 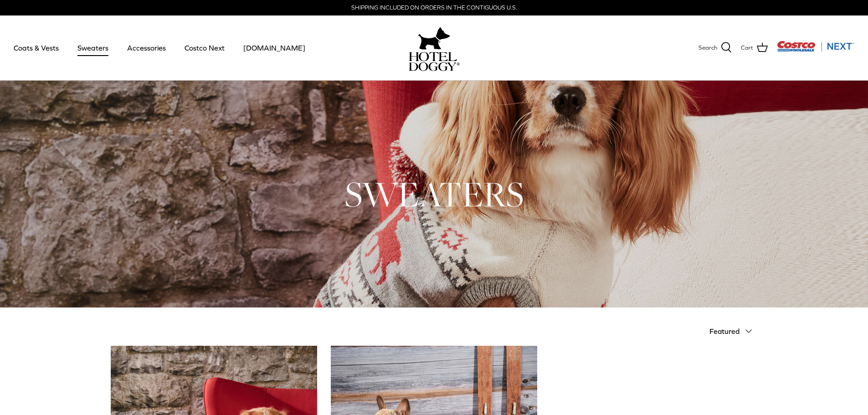 What do you see at coordinates (93, 48) in the screenshot?
I see `a: Sweaters` at bounding box center [93, 48].